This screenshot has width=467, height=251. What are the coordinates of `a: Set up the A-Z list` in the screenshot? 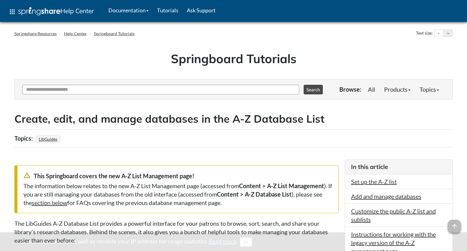 It's located at (374, 182).